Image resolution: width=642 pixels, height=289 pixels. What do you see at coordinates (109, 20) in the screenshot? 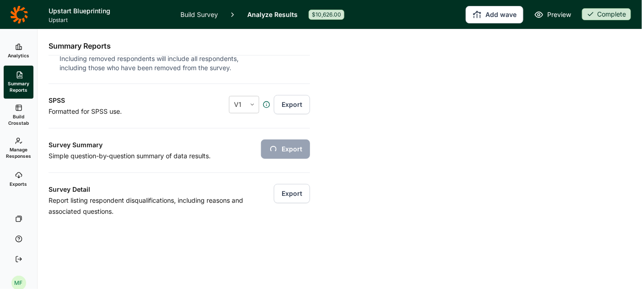
I see `span: Upstart` at bounding box center [109, 20].